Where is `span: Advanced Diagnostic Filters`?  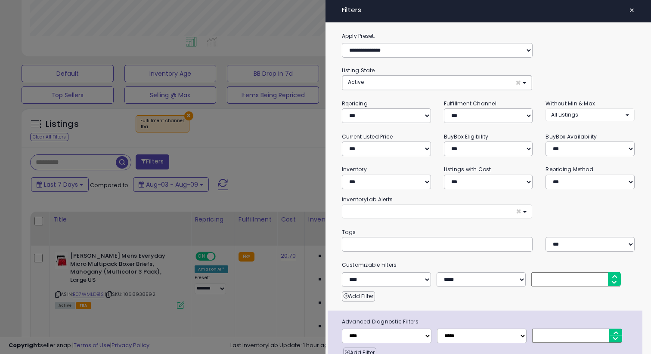
span: Advanced Diagnostic Filters is located at coordinates (489, 322).